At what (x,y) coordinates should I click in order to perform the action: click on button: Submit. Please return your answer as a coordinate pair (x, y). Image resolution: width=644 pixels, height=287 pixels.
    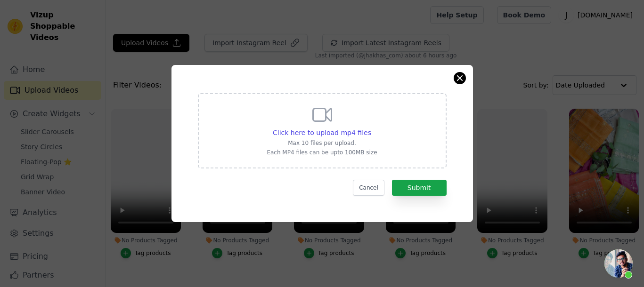
    Looking at the image, I should click on (419, 187).